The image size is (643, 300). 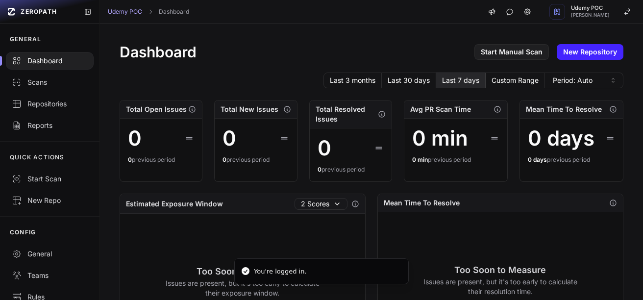 I want to click on span: 0 min, so click(x=420, y=159).